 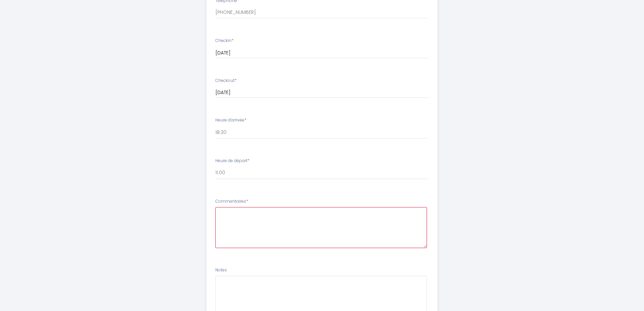 What do you see at coordinates (232, 161) in the screenshot?
I see `label: Heure de départ` at bounding box center [232, 161].